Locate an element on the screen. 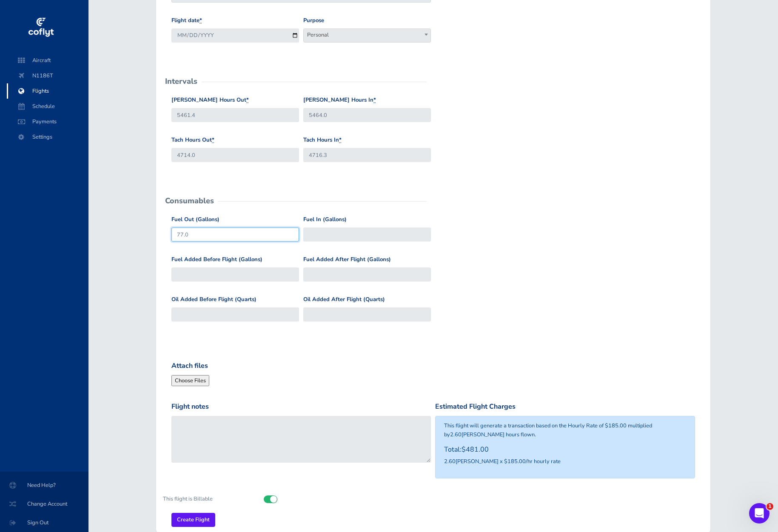 The image size is (778, 532). span: Aircraft is located at coordinates (47, 61).